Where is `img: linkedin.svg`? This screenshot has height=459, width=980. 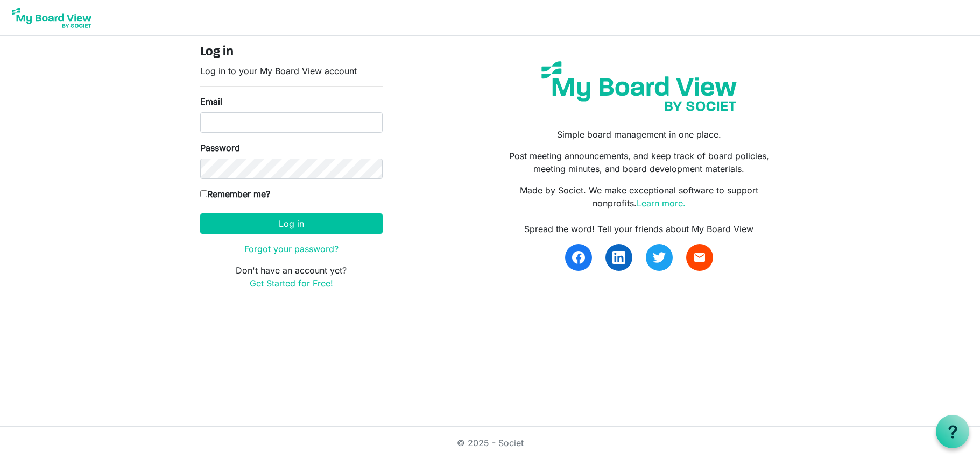
img: linkedin.svg is located at coordinates (619, 258).